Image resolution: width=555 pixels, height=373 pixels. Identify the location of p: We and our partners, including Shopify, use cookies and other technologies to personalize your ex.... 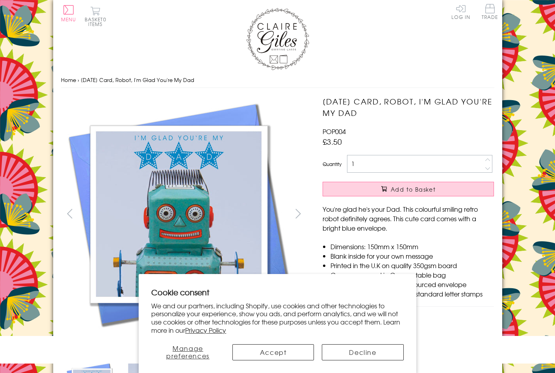
(277, 318).